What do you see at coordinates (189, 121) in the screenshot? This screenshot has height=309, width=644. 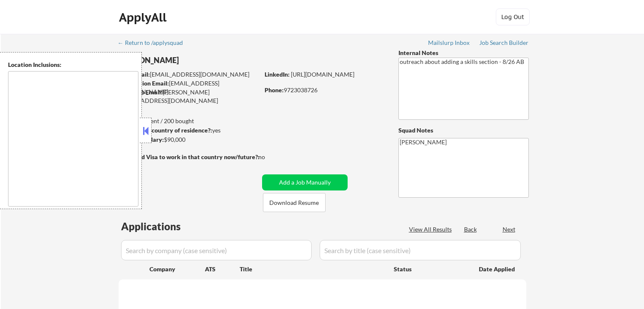 I see `div: 36 sent / 200 bought` at bounding box center [189, 121].